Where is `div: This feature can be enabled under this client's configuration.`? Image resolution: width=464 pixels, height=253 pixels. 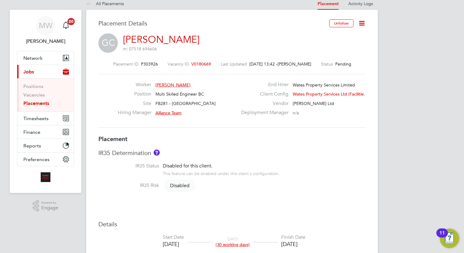 div: This feature can be enabled under this client's configuration. is located at coordinates (221, 173).